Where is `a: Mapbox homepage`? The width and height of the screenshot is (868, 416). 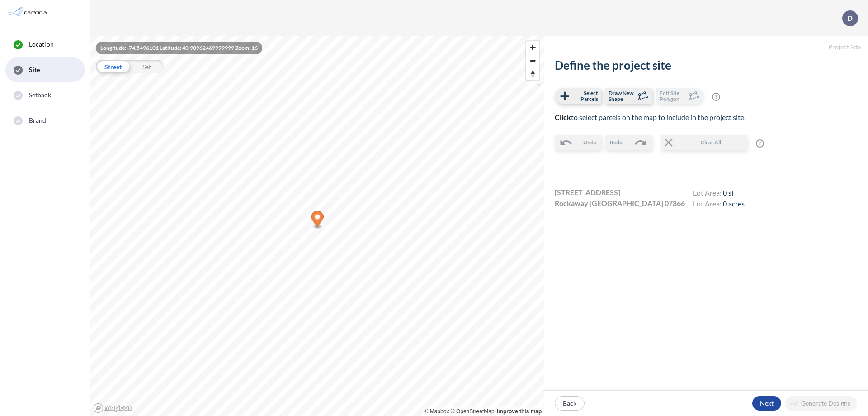
a: Mapbox homepage is located at coordinates (113, 408).